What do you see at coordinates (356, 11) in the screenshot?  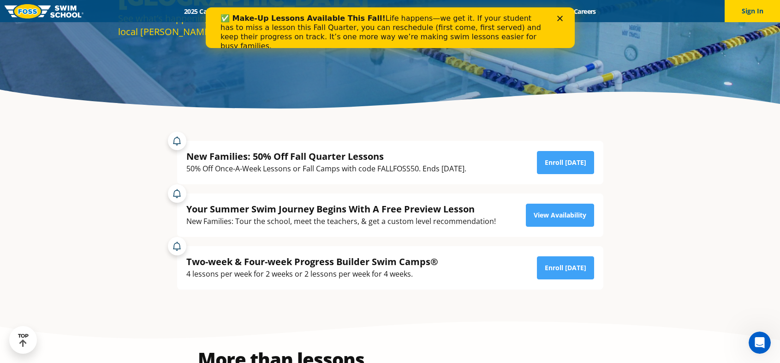 I see `div: Close` at bounding box center [356, 11].